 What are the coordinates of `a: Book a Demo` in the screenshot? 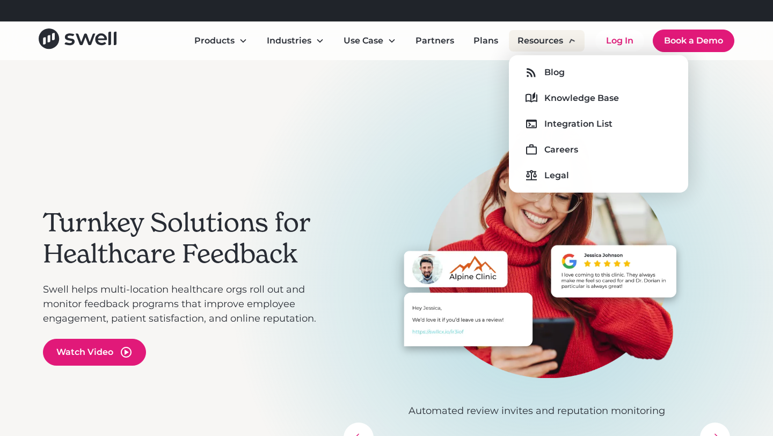 It's located at (693, 41).